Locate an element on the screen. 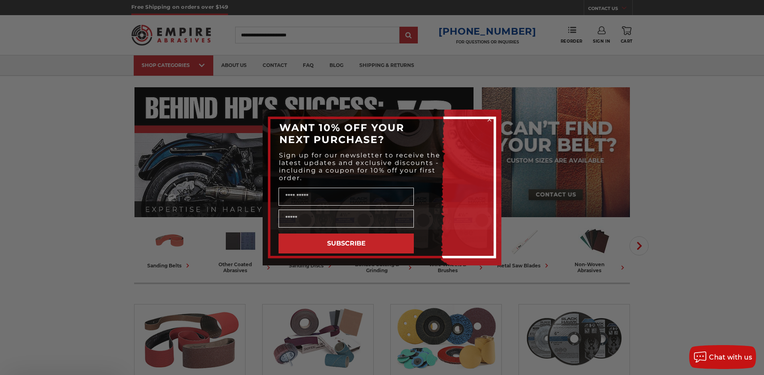  input: Email is located at coordinates (346, 218).